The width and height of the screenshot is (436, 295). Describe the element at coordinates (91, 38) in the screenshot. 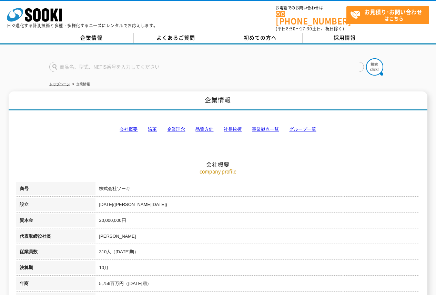

I see `a: 企業情報` at that location.